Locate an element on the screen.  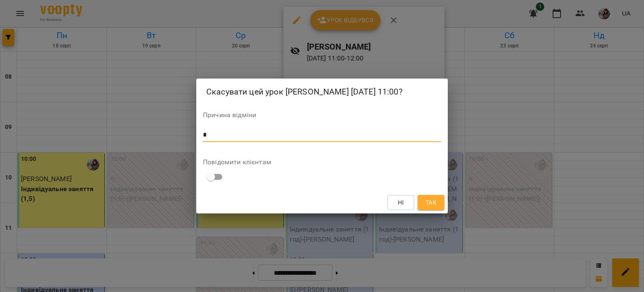
span: Ні is located at coordinates (401, 202).